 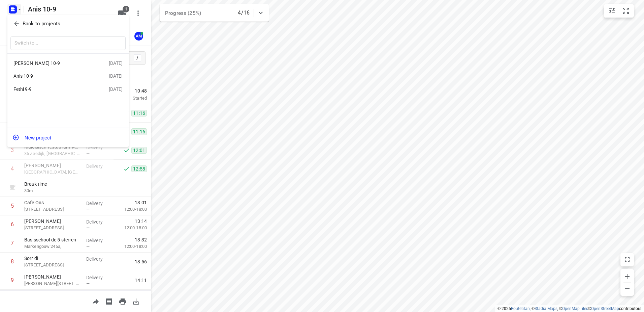 I want to click on p: Back to projects, so click(x=42, y=24).